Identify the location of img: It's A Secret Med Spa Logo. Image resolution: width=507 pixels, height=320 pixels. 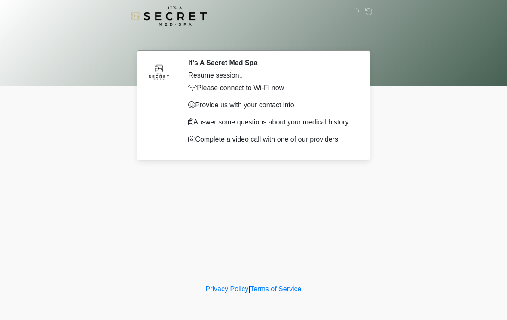
(169, 16).